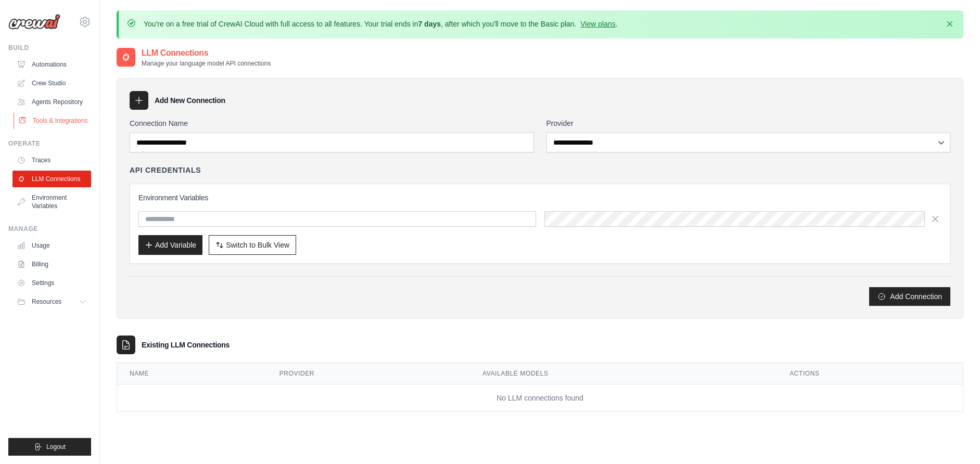 This screenshot has height=464, width=980. What do you see at coordinates (331, 123) in the screenshot?
I see `label: Connection Name` at bounding box center [331, 123].